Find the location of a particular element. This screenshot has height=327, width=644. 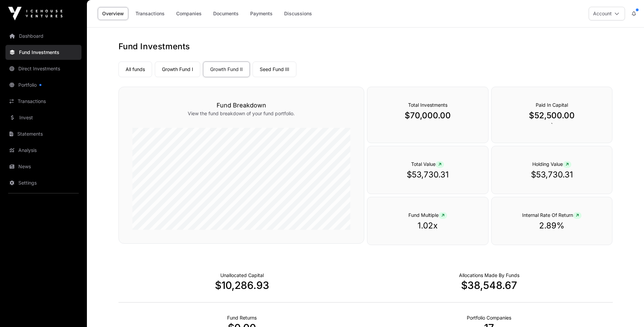

p: Capital Deployed Into Companies is located at coordinates (489, 275).